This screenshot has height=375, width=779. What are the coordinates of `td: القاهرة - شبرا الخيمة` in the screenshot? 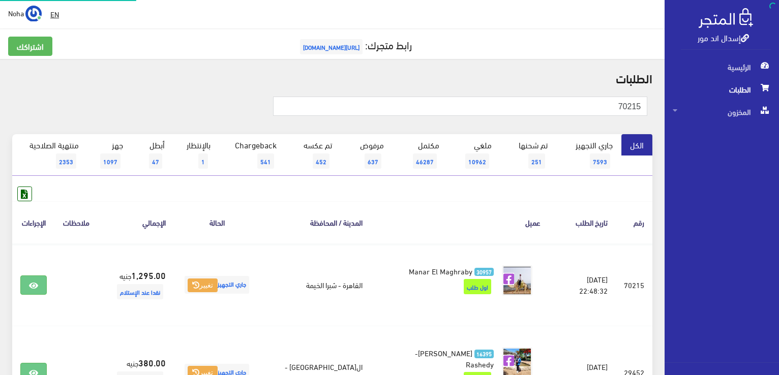 It's located at (315, 285).